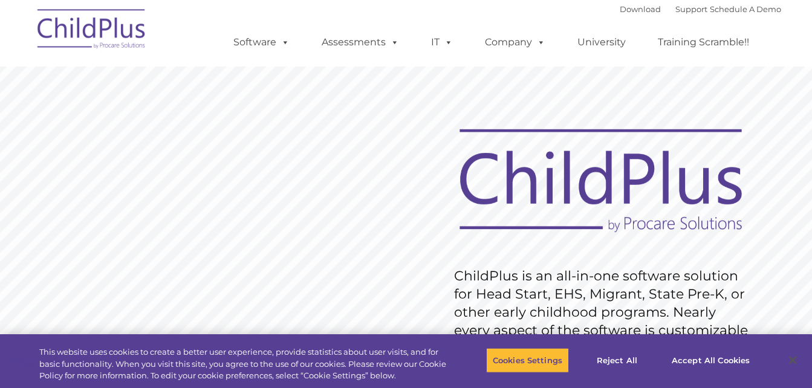  What do you see at coordinates (602, 42) in the screenshot?
I see `a: University` at bounding box center [602, 42].